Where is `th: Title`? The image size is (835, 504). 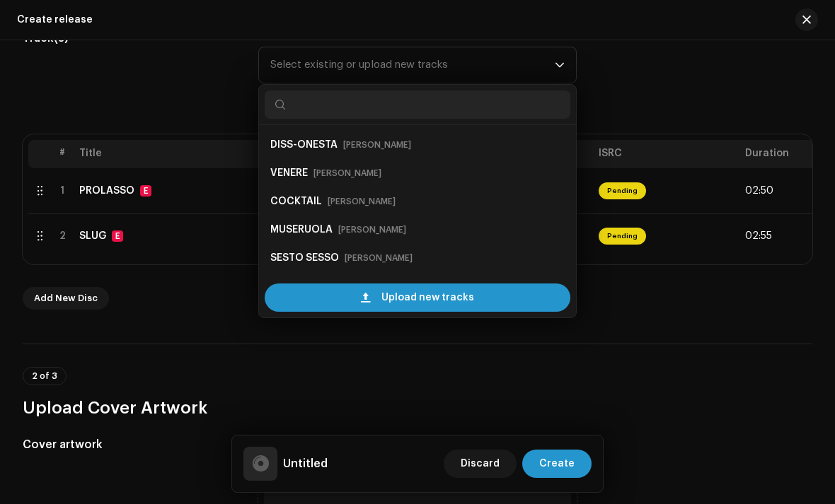 th: Title is located at coordinates (187, 154).